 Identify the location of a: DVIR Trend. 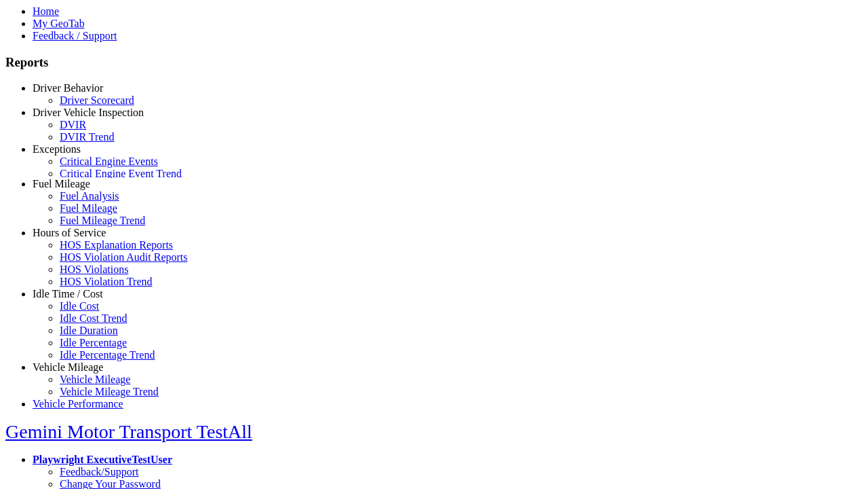
(87, 136).